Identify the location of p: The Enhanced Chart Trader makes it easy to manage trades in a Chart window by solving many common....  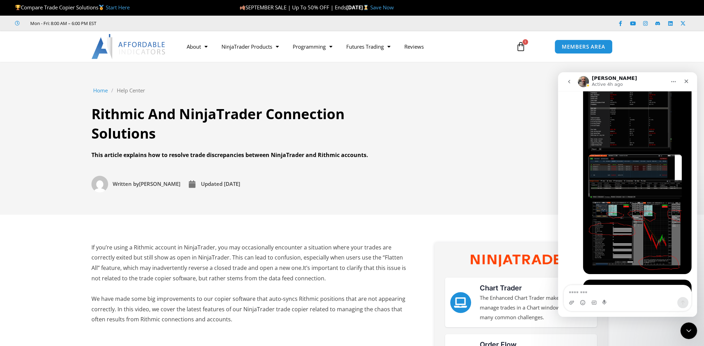
(536, 308).